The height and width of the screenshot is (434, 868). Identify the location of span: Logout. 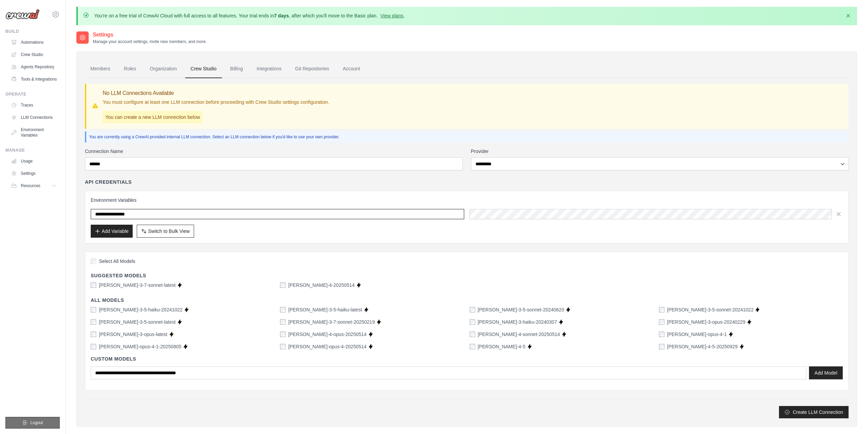
(37, 423).